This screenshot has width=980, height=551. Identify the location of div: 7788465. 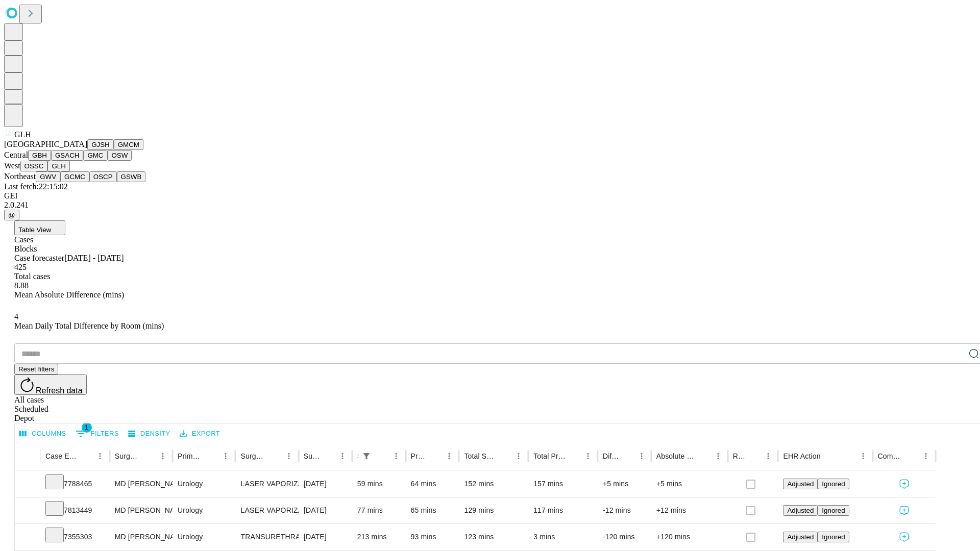
(75, 484).